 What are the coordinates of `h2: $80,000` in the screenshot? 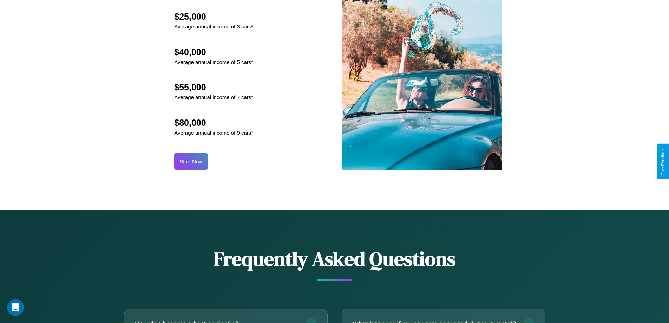 It's located at (214, 123).